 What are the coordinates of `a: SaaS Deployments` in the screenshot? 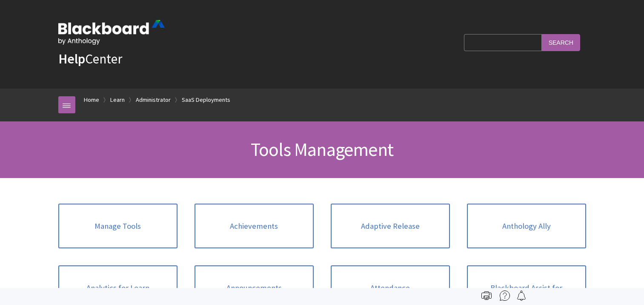 It's located at (206, 100).